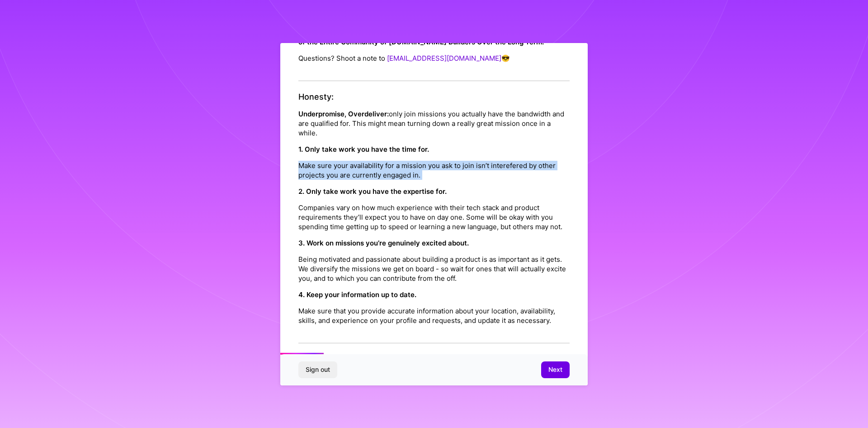 The image size is (868, 428). What do you see at coordinates (364, 149) in the screenshot?
I see `strong: 1. Only take work you have the time for.` at bounding box center [364, 149].